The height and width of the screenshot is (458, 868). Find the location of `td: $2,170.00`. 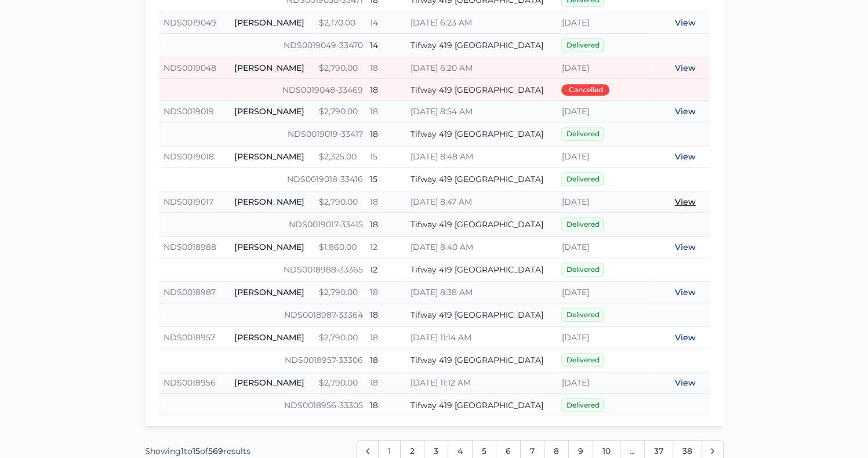

td: $2,170.00 is located at coordinates (339, 23).